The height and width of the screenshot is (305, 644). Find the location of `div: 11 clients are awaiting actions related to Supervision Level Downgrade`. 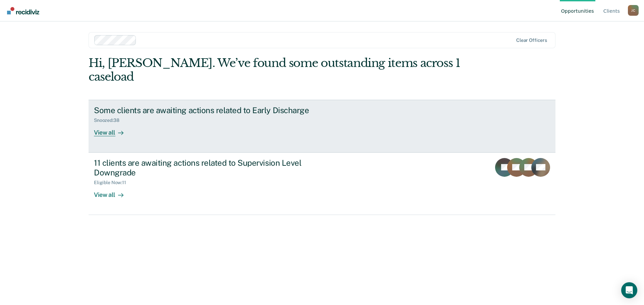

div: 11 clients are awaiting actions related to Supervision Level Downgrade is located at coordinates (212, 168).